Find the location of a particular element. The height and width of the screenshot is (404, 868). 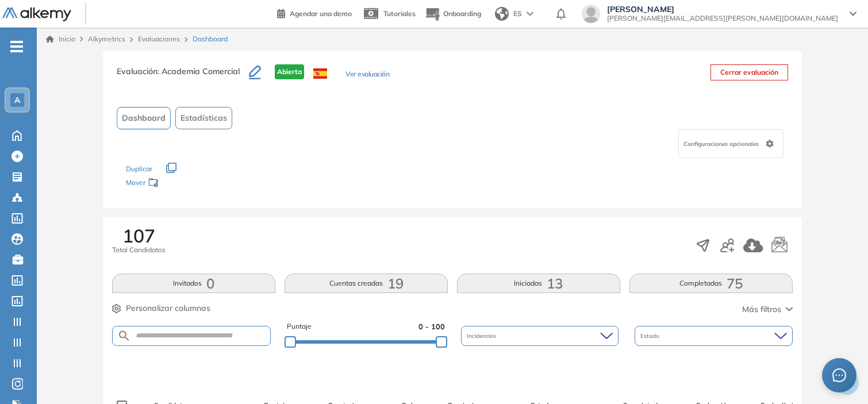

span: Duplicar is located at coordinates (139, 168).